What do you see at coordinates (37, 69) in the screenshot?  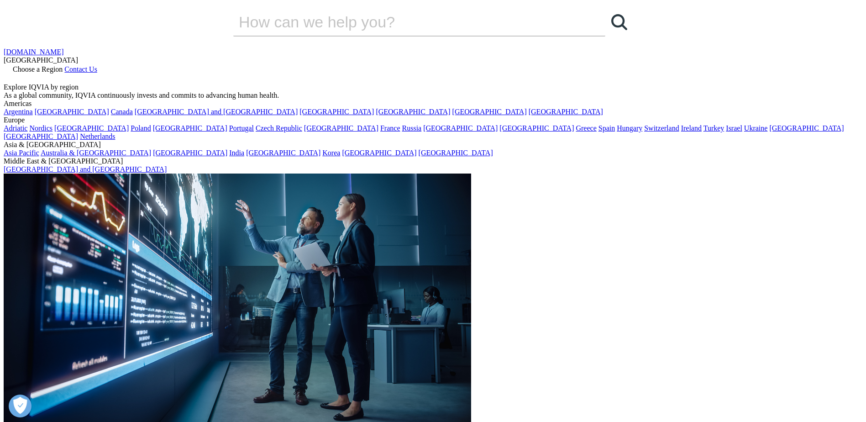 I see `span: Choose a Region` at bounding box center [37, 69].